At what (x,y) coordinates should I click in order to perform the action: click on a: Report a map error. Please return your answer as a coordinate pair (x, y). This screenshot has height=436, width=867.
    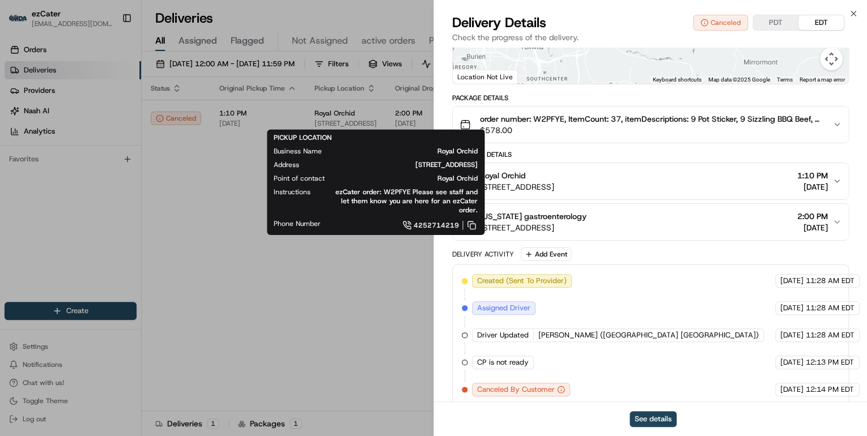
    Looking at the image, I should click on (822, 79).